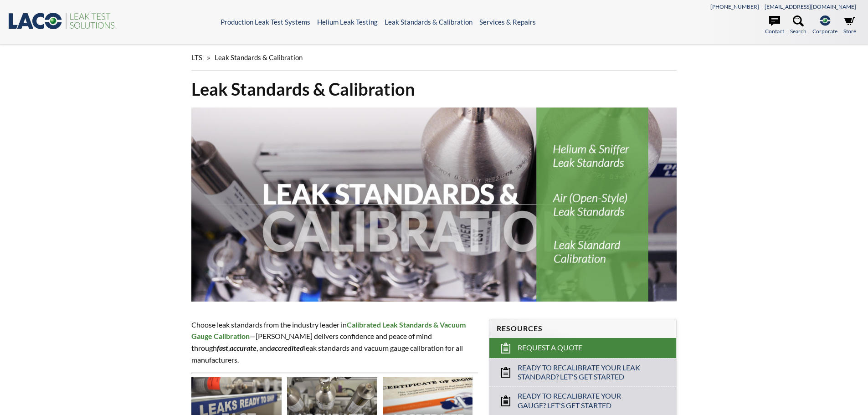 This screenshot has height=415, width=868. Describe the element at coordinates (583, 348) in the screenshot. I see `a: Request a Quote` at that location.